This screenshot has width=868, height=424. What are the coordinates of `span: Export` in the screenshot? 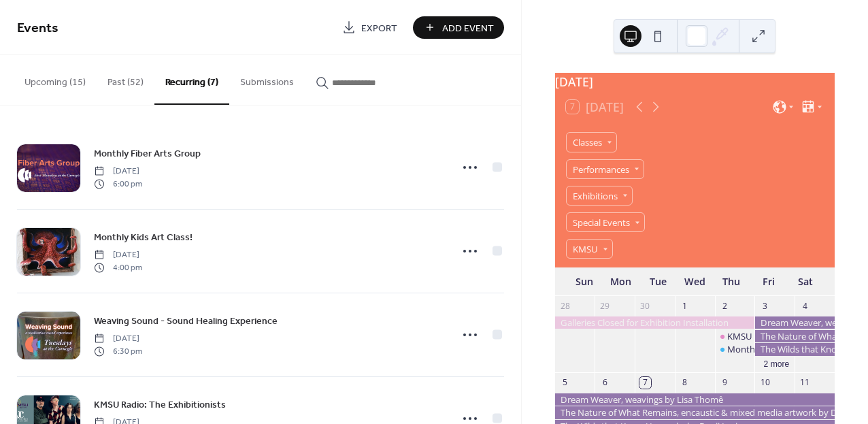 It's located at (379, 28).